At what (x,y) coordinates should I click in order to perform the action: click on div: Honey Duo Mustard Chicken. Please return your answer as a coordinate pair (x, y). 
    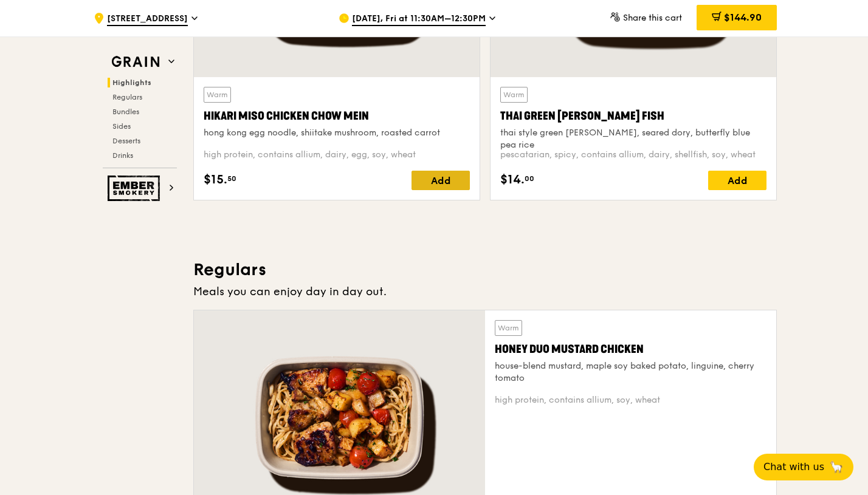
    Looking at the image, I should click on (630, 350).